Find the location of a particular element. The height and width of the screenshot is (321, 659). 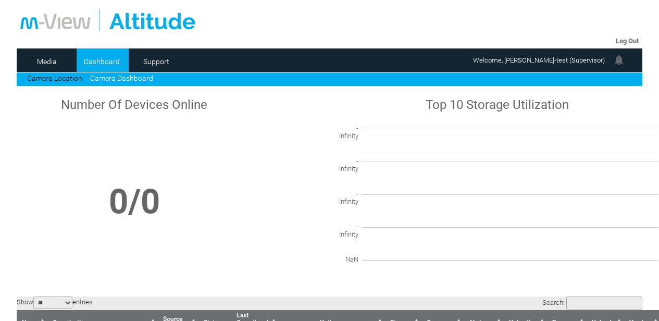

img: bell24.png is located at coordinates (618, 60).